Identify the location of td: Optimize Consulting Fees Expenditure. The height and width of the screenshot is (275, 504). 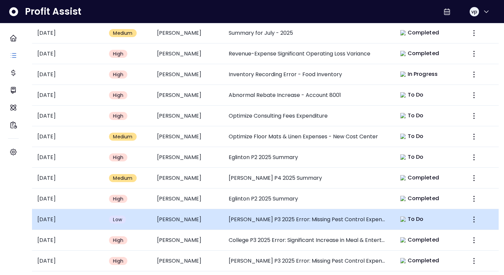
(307, 116).